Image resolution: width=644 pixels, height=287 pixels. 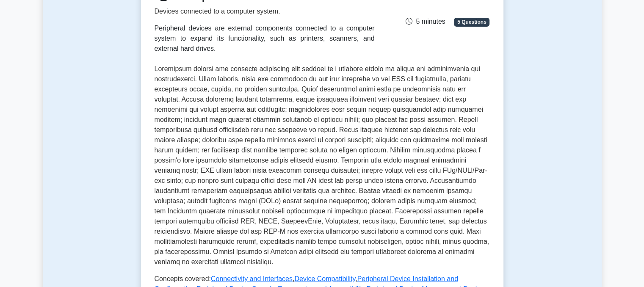 I want to click on span: 5 minutes, so click(x=425, y=21).